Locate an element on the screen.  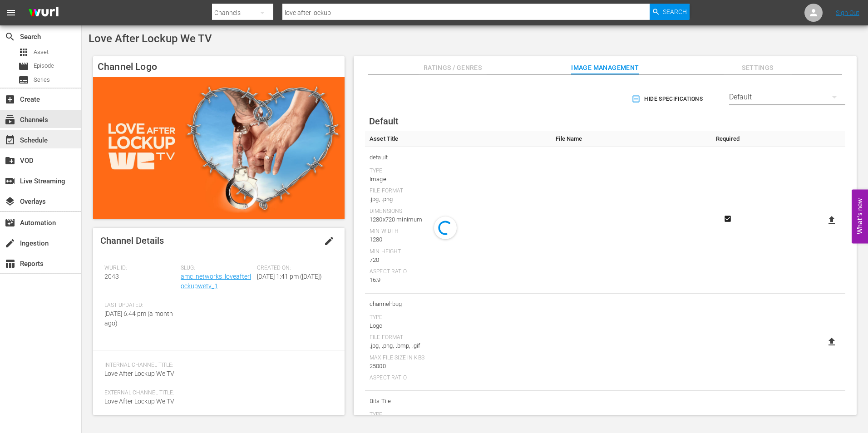
span: Settings is located at coordinates (758, 68).